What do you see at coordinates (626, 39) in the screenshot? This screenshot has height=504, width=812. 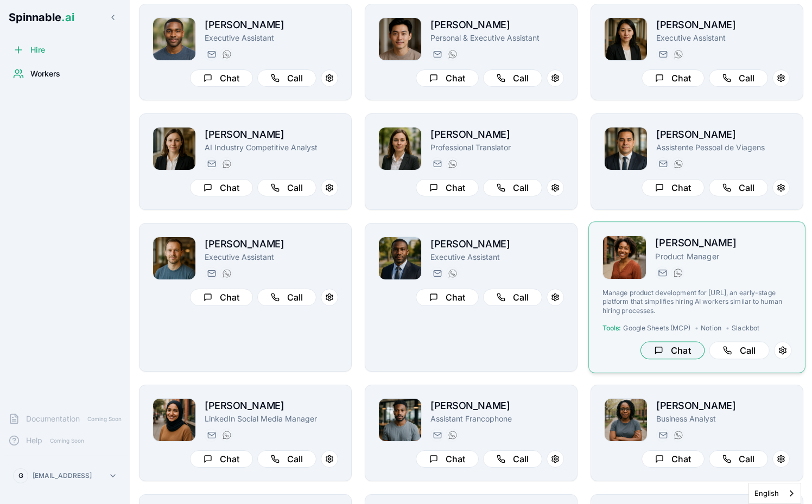 I see `img: Malia Ferreira` at bounding box center [626, 39].